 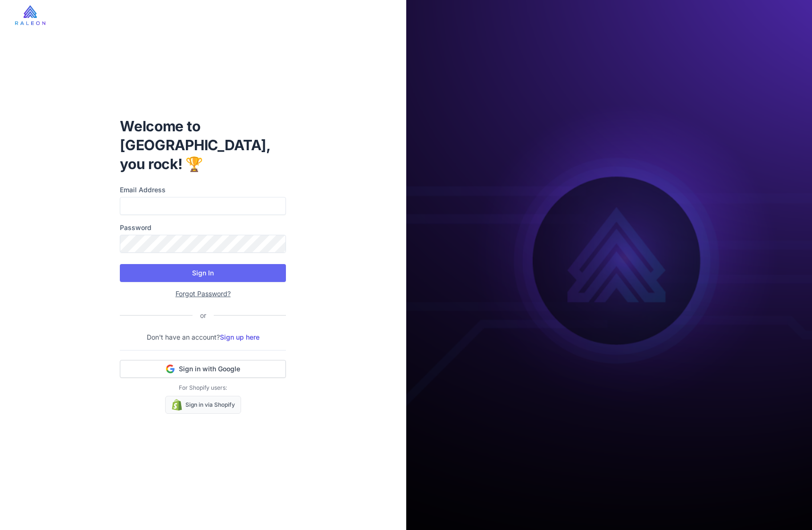 What do you see at coordinates (203, 369) in the screenshot?
I see `button: Sign in with Google` at bounding box center [203, 369].